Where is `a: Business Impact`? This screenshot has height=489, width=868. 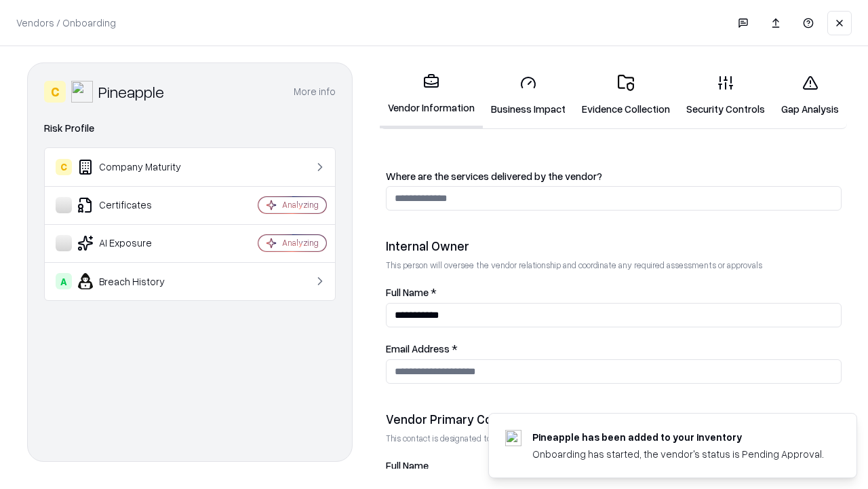
a: Business Impact is located at coordinates (529, 95).